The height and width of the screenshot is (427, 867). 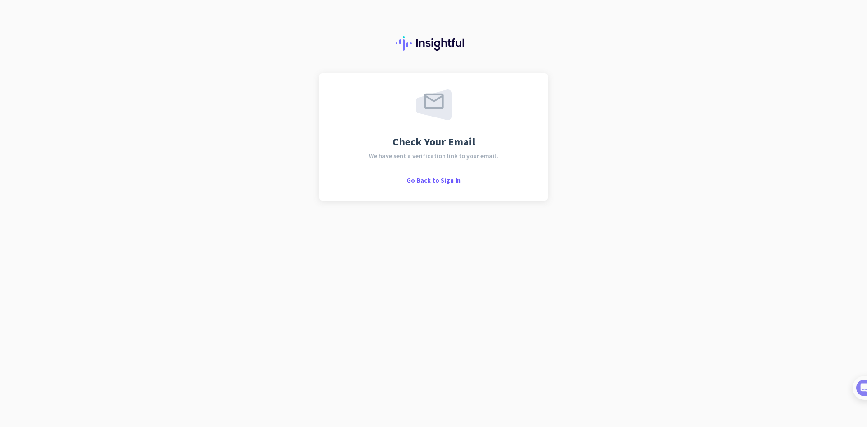 What do you see at coordinates (433, 105) in the screenshot?
I see `img: email-sent` at bounding box center [433, 105].